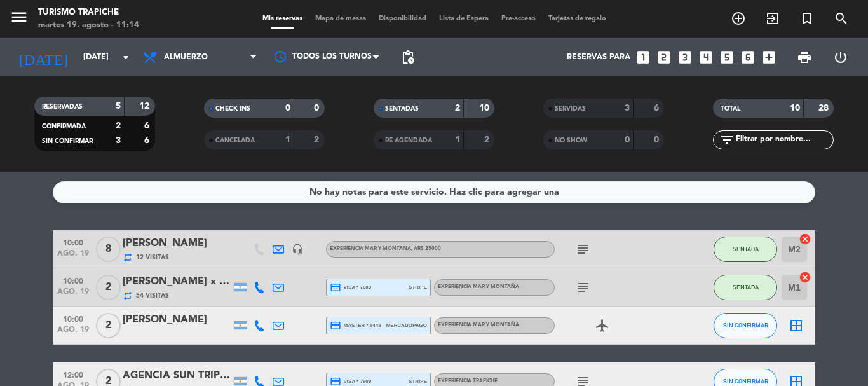  What do you see at coordinates (643, 57) in the screenshot?
I see `i: looks_one` at bounding box center [643, 57].